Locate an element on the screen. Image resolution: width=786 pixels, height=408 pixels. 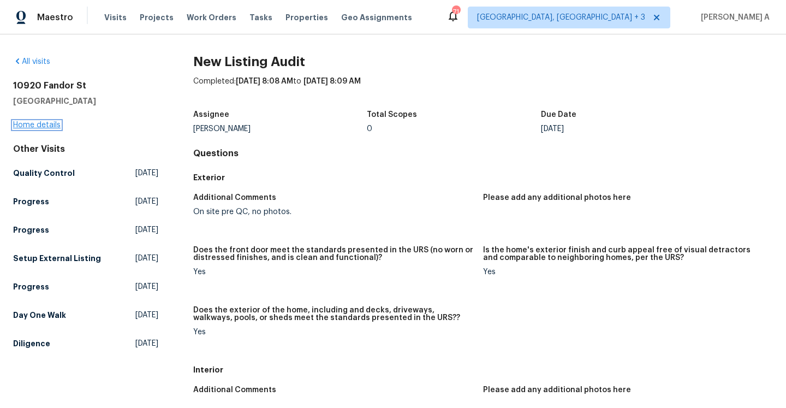
span: Geo Assignments is located at coordinates (377, 17).